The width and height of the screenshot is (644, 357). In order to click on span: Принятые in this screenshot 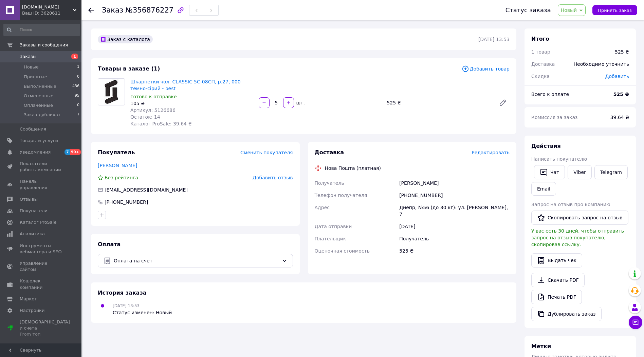, I will do `click(35, 77)`.